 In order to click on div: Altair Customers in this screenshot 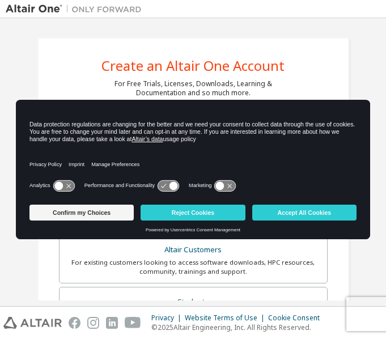, I will do `click(193, 250)`.